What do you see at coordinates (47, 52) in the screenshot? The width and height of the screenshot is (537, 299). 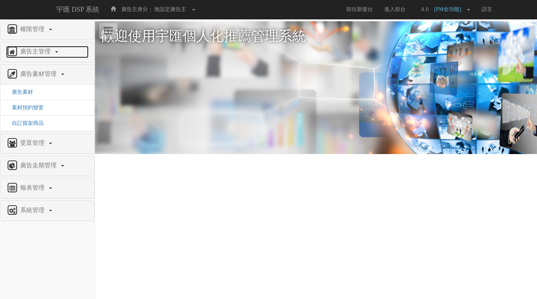 I see `a: 廣告主管理` at bounding box center [47, 52].